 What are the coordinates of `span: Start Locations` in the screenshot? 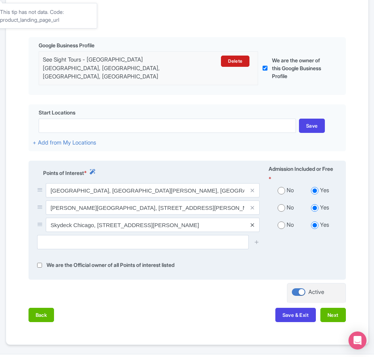 It's located at (57, 112).